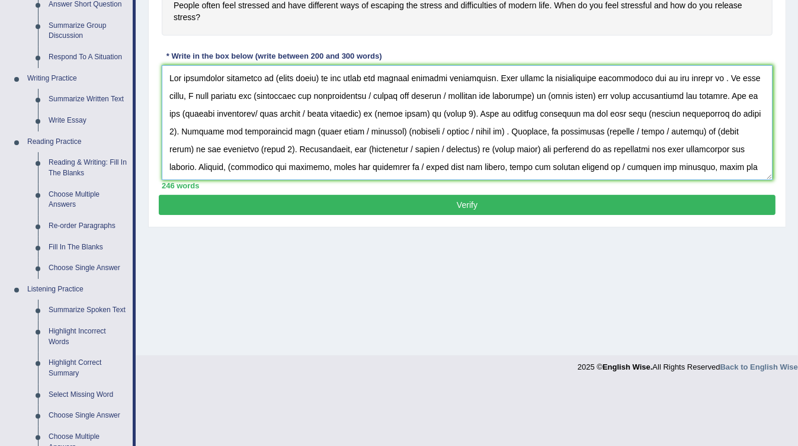 The height and width of the screenshot is (446, 798). What do you see at coordinates (88, 168) in the screenshot?
I see `a: Reading & Writing: Fill In The Blanks` at bounding box center [88, 168].